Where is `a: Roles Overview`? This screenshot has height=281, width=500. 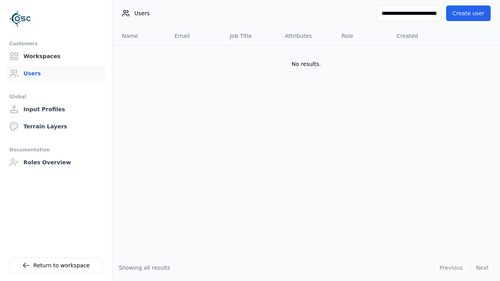
a: Roles Overview is located at coordinates (56, 162).